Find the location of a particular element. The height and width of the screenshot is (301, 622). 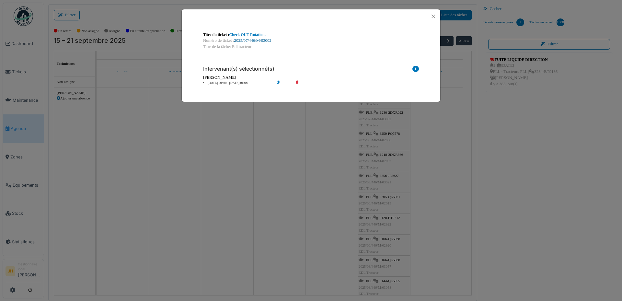

h6: Intervenant(s) sélectionné(s) is located at coordinates (239, 69).